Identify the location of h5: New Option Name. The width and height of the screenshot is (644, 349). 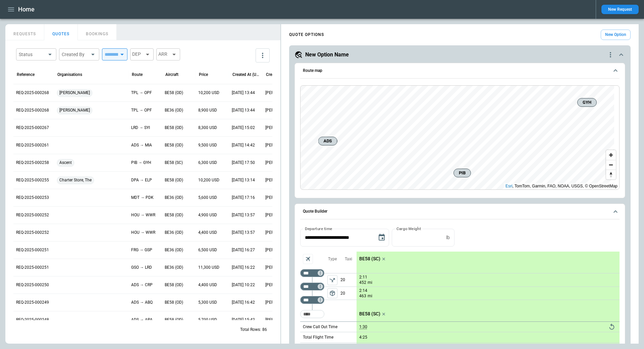
(327, 55).